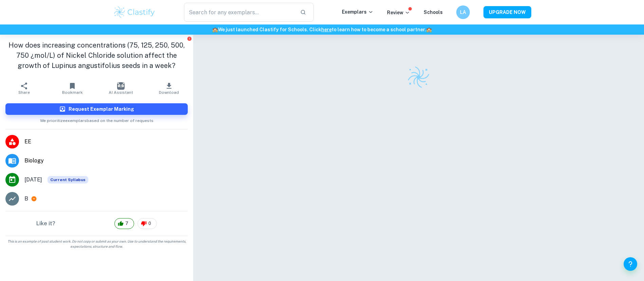 Image resolution: width=644 pixels, height=281 pixels. What do you see at coordinates (507, 12) in the screenshot?
I see `button: UPGRADE NOW` at bounding box center [507, 12].